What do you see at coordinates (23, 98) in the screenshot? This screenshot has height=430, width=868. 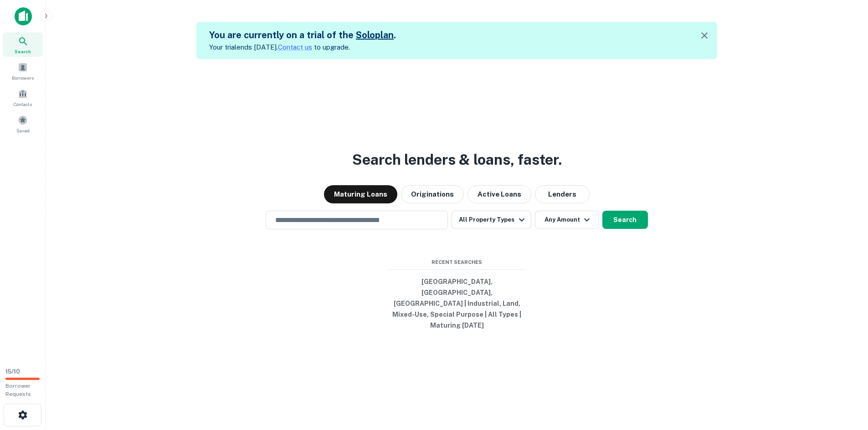 I see `div: Contacts` at bounding box center [23, 98].